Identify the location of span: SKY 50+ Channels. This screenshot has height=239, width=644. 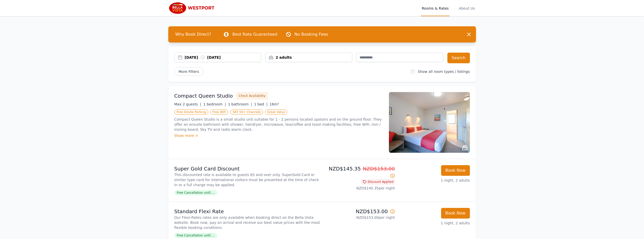
(246, 112).